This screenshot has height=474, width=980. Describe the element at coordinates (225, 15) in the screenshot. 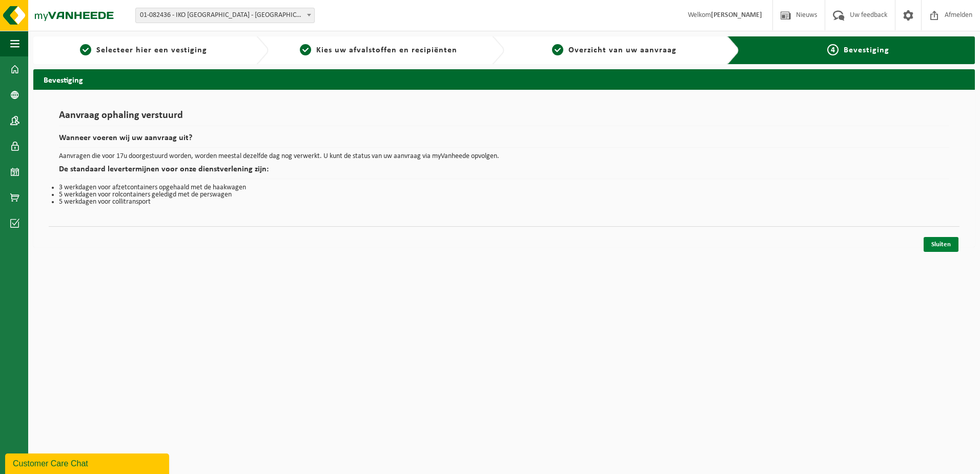

I see `span: 01-082436 - IKO NV - ANTWERPEN` at that location.